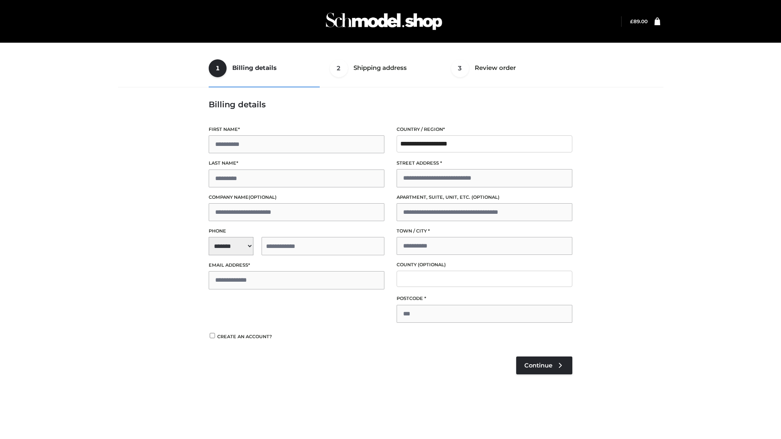 The image size is (781, 439). I want to click on input: Create an account?, so click(212, 336).